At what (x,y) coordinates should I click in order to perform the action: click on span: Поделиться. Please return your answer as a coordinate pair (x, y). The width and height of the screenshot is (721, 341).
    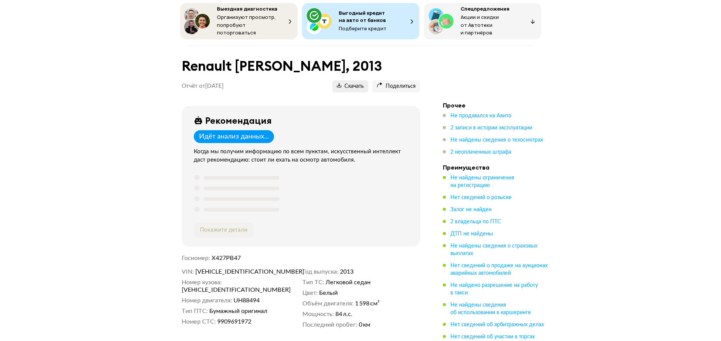
    Looking at the image, I should click on (396, 86).